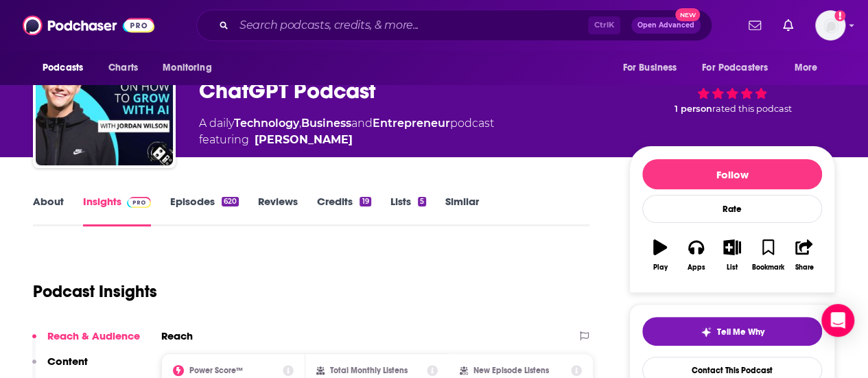 This screenshot has height=378, width=868. I want to click on img: User Profile, so click(830, 25).